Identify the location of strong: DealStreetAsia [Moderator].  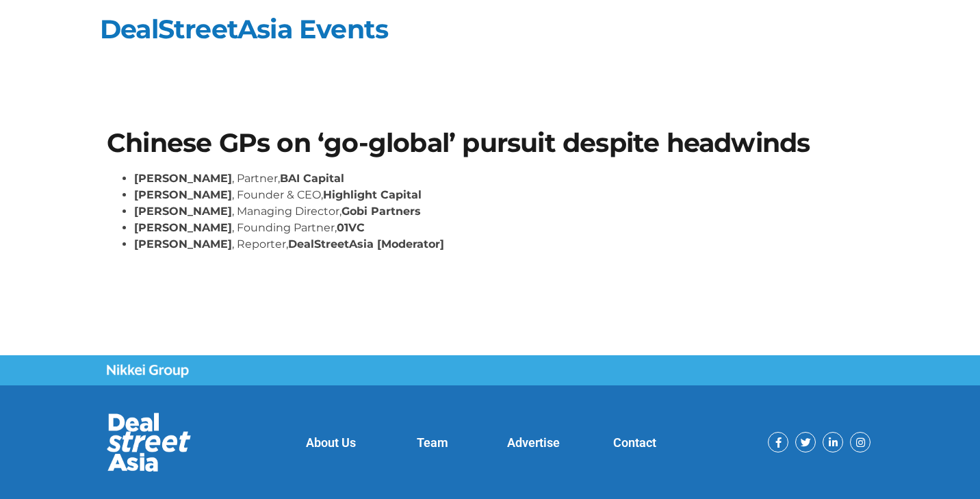
(366, 244).